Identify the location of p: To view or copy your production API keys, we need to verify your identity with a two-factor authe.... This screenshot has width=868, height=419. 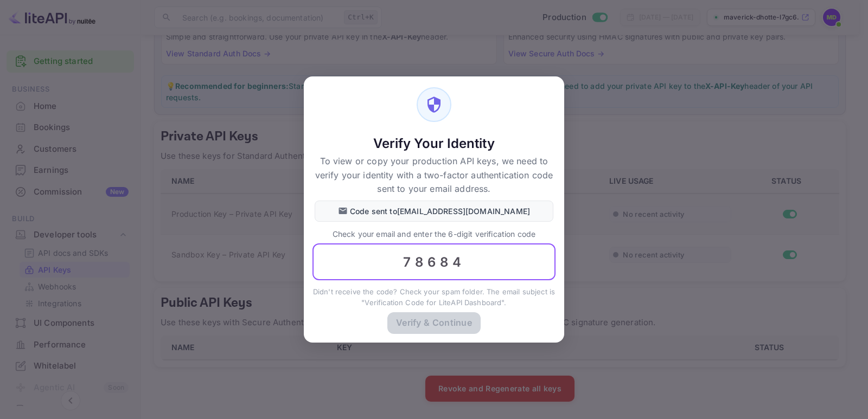
(434, 175).